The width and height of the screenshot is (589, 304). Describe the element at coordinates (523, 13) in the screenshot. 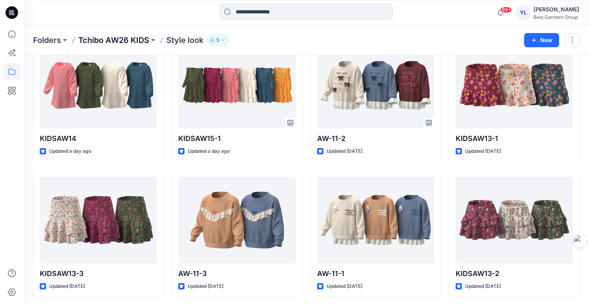

I see `div: YL` at that location.